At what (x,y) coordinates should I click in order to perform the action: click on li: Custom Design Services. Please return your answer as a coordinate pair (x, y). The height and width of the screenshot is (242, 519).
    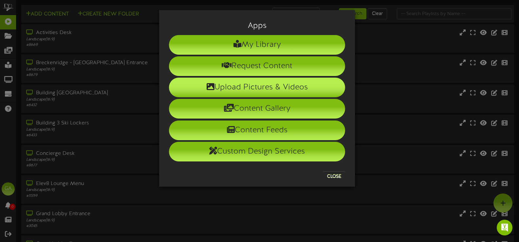
    Looking at the image, I should click on (257, 152).